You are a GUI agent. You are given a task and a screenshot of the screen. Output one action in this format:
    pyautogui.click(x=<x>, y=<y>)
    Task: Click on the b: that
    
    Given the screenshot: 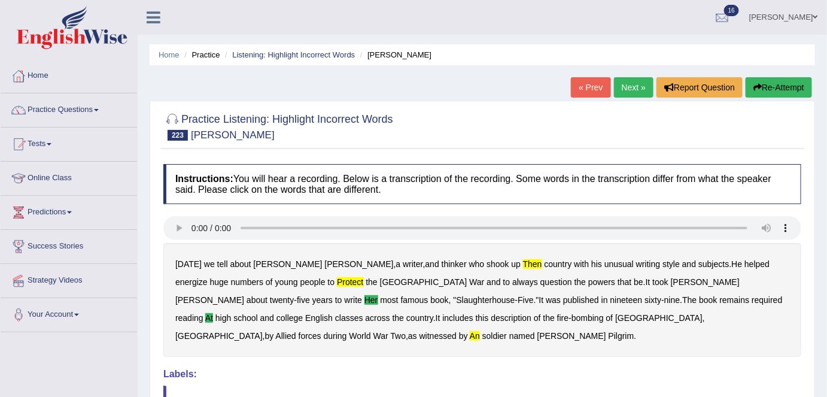 What is the action you would take?
    pyautogui.click(x=624, y=282)
    